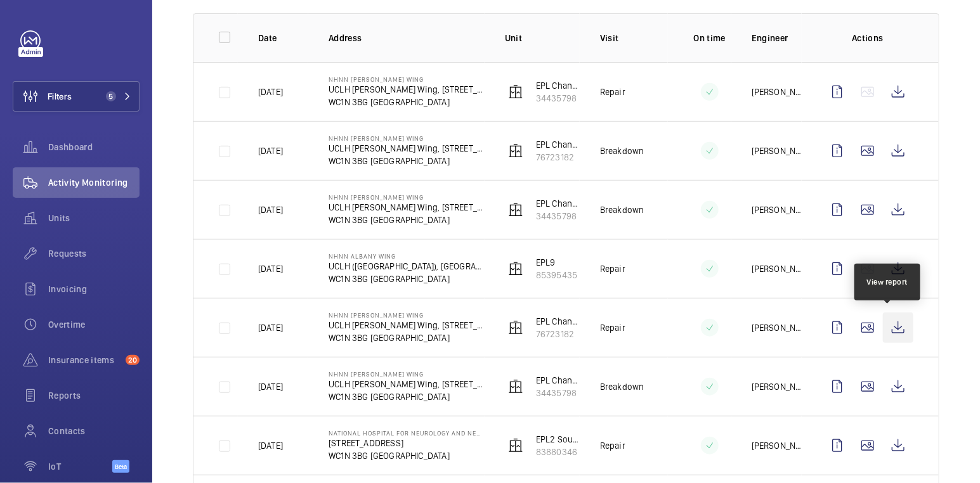  What do you see at coordinates (633, 38) in the screenshot?
I see `p: Visit` at bounding box center [633, 38].